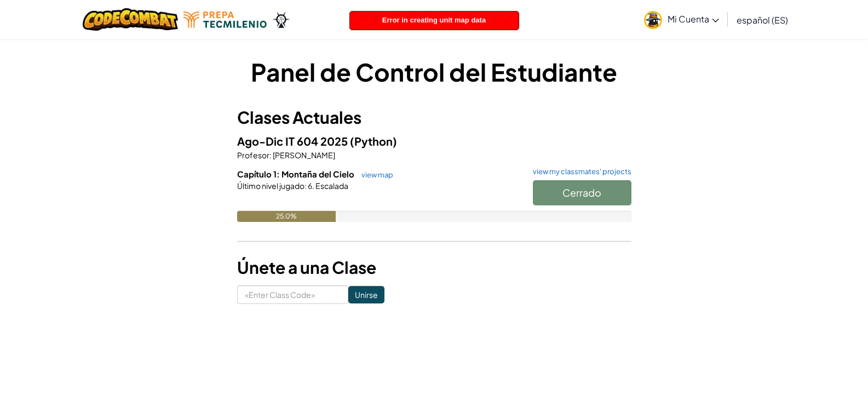 Image resolution: width=868 pixels, height=419 pixels. What do you see at coordinates (286, 216) in the screenshot?
I see `div: 25.0%` at bounding box center [286, 216].